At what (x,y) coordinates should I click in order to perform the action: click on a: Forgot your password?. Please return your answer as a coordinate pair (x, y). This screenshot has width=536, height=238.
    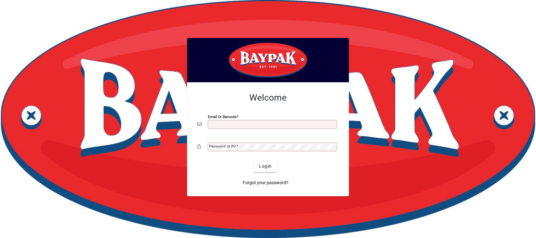
    Looking at the image, I should click on (266, 183).